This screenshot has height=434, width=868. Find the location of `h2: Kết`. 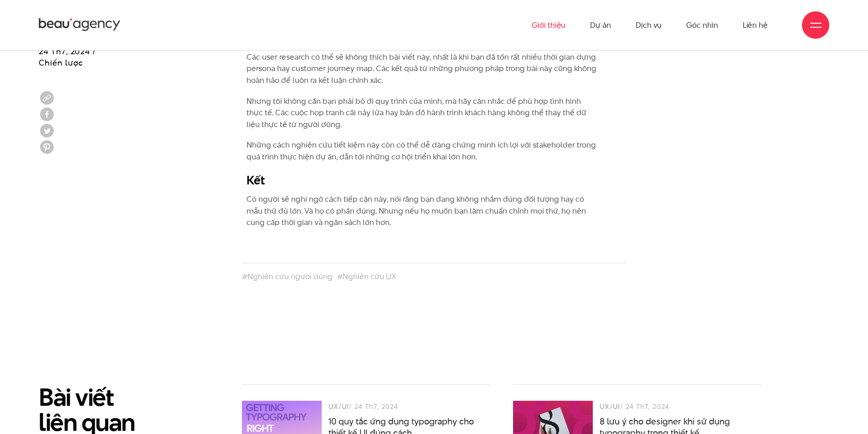

h2: Kết is located at coordinates (422, 180).